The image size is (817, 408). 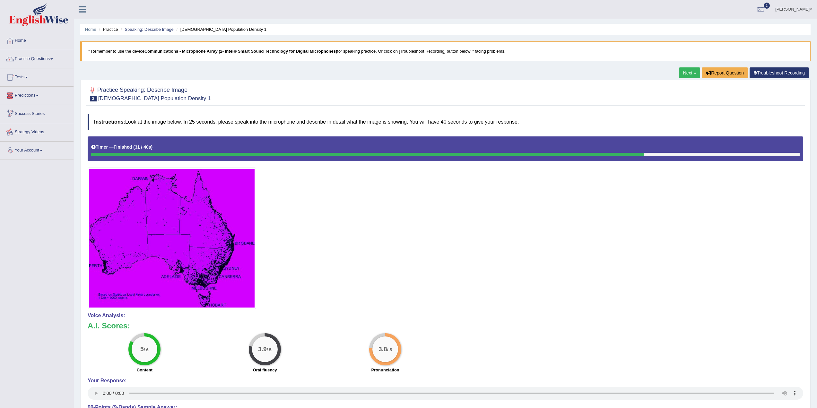 What do you see at coordinates (767, 5) in the screenshot?
I see `span: 1` at bounding box center [767, 5].